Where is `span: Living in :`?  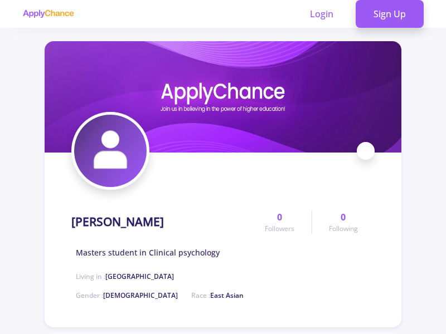 span: Living in : is located at coordinates (125, 276).